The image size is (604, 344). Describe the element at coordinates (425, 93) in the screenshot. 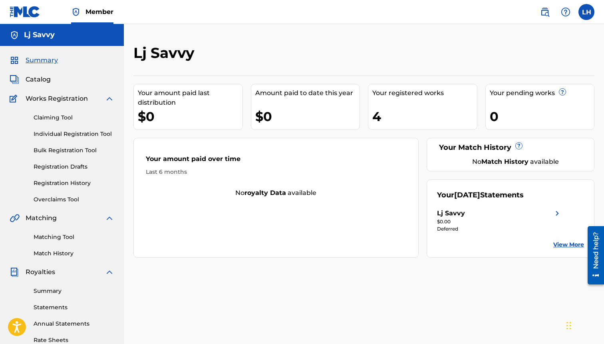

I see `div: Your registered works` at that location.